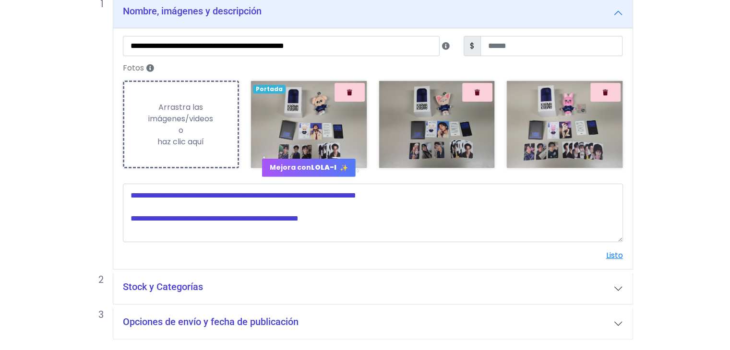 Image resolution: width=730 pixels, height=350 pixels. I want to click on img: 9kAAAEKDgAAAEltYWdlX1VUQ19EYXRhMTc1NjgwMTkwMDIwNQAA0gwOAAAAUGhvdG9fSERSX0luZm8AAADBDBAAAABDb2xvcl..., so click(437, 124).